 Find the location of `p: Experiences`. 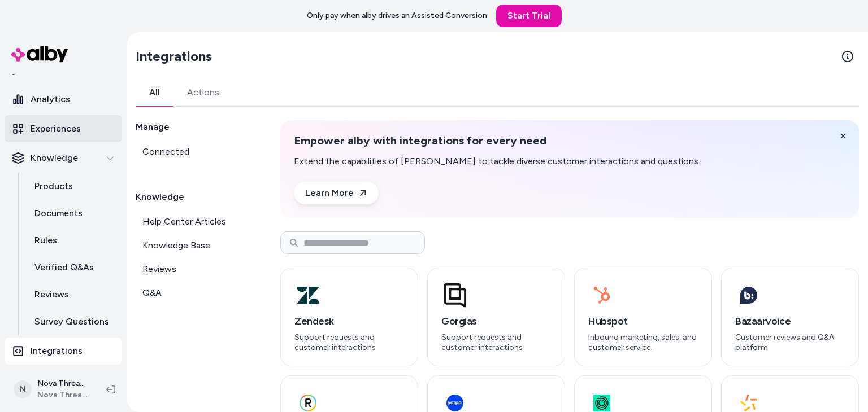

p: Experiences is located at coordinates (55, 129).